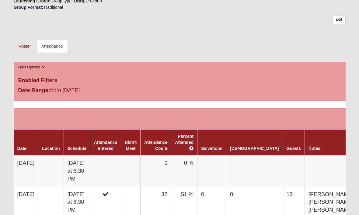 The width and height of the screenshot is (359, 215). What do you see at coordinates (184, 143) in the screenshot?
I see `a: Percent Attended` at bounding box center [184, 143].